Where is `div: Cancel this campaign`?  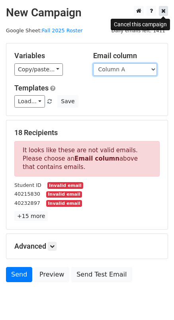 div: Cancel this campaign is located at coordinates (140, 24).